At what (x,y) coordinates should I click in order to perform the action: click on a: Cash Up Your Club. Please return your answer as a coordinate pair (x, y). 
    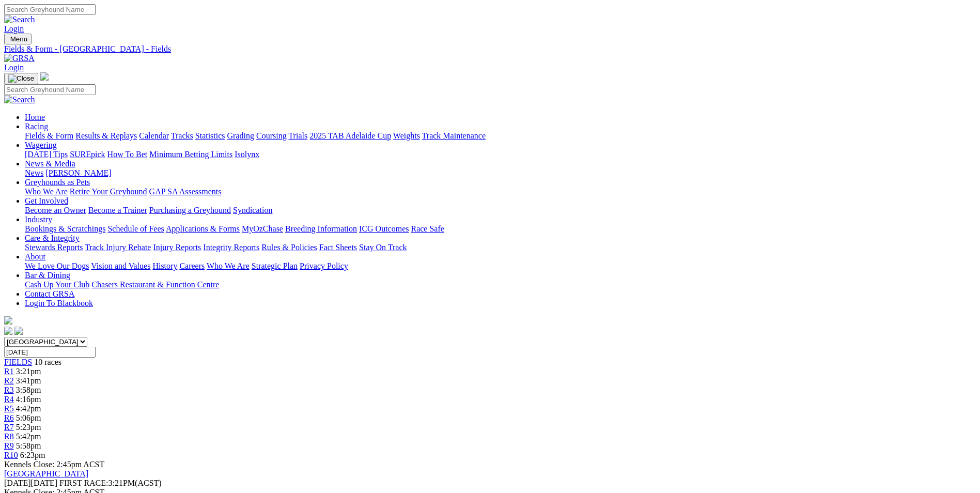
    Looking at the image, I should click on (56, 284).